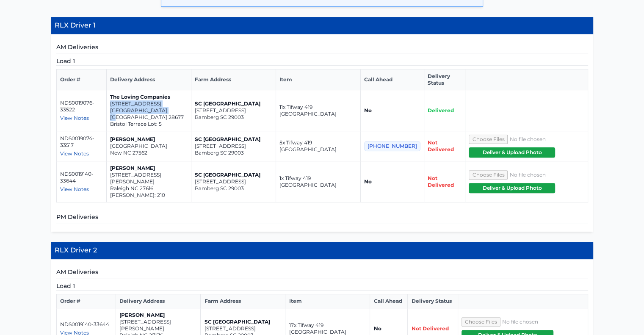 The height and width of the screenshot is (335, 644). Describe the element at coordinates (441, 110) in the screenshot. I see `span: Delivered` at that location.